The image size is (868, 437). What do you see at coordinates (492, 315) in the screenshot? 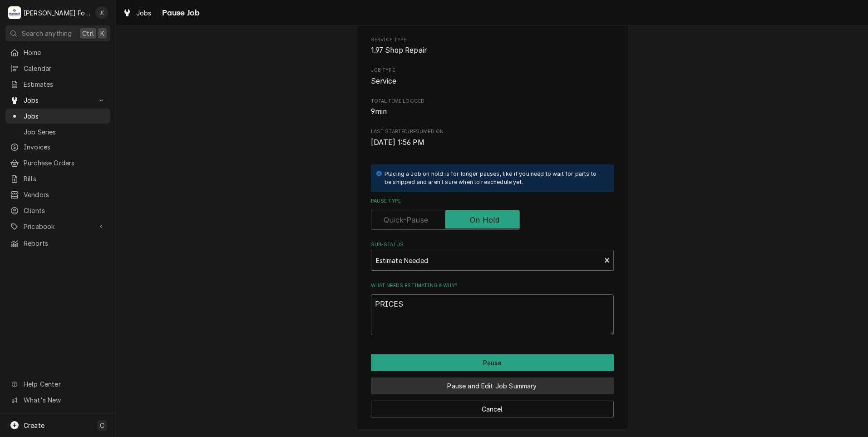
I see `textarea: PRICES` at bounding box center [492, 315].